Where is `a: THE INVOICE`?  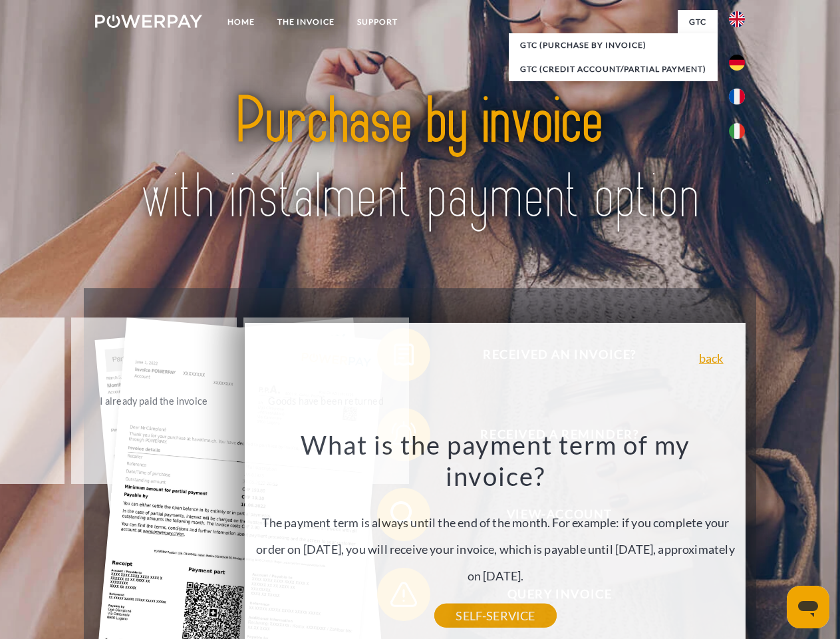
a: THE INVOICE is located at coordinates (306, 22).